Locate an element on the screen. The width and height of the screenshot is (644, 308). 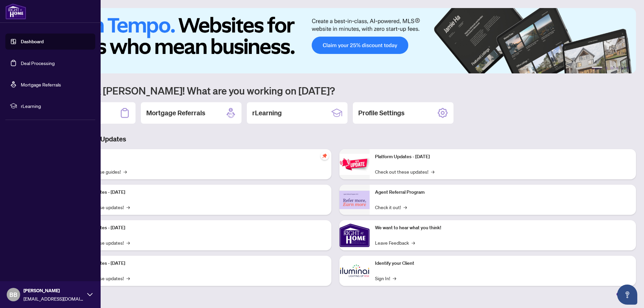
a: Check it out!→ is located at coordinates (391, 207).